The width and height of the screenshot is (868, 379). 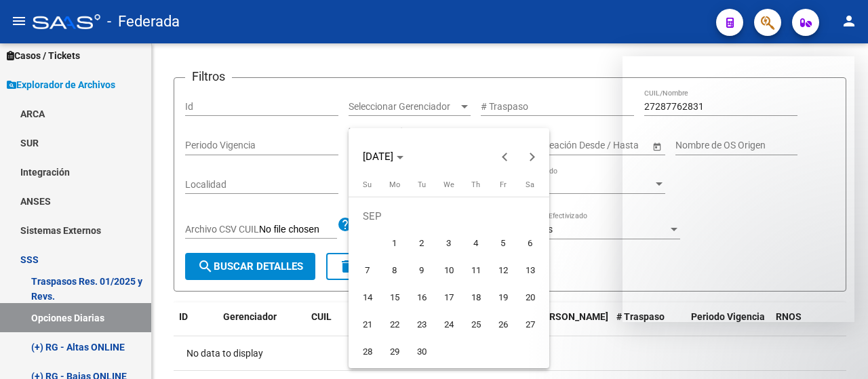 What do you see at coordinates (395, 270) in the screenshot?
I see `span: 8` at bounding box center [395, 270].